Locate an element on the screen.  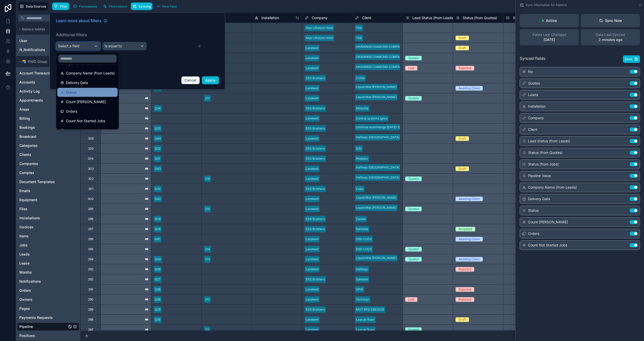
span: Quotes is located at coordinates (533, 83).